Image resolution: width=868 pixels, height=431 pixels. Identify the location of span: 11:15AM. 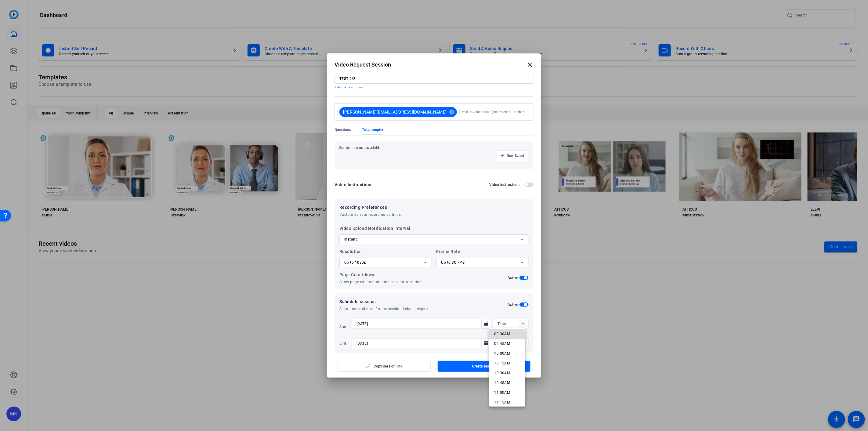
(502, 402).